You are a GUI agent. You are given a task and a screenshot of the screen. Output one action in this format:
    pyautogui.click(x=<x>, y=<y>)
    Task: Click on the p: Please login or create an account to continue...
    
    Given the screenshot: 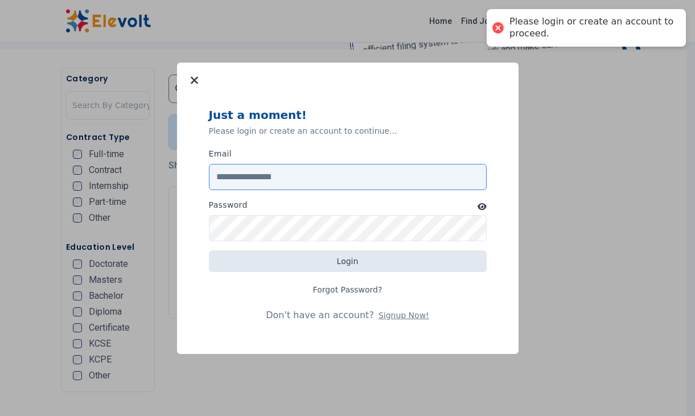 What is the action you would take?
    pyautogui.click(x=348, y=131)
    